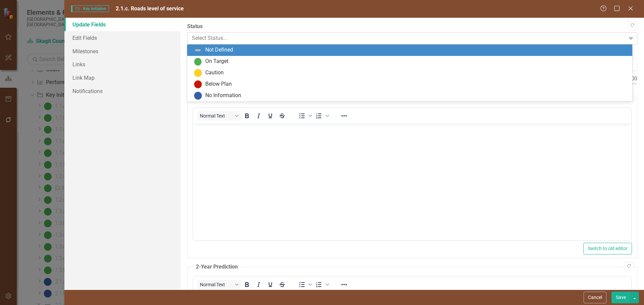 The image size is (644, 305). I want to click on a: Notifications, so click(123, 91).